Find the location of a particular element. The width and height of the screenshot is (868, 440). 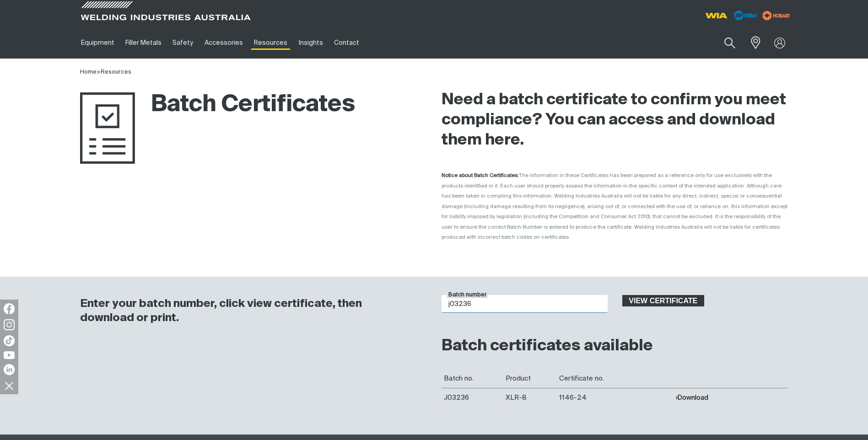

img: LinkedIn is located at coordinates (9, 369).